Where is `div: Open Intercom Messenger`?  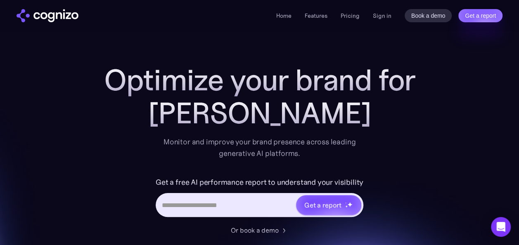 div: Open Intercom Messenger is located at coordinates (501, 227).